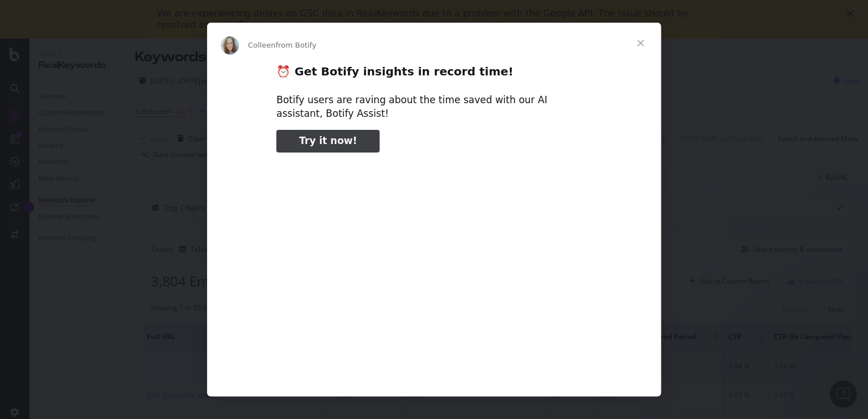 Image resolution: width=868 pixels, height=419 pixels. What do you see at coordinates (434, 280) in the screenshot?
I see `video: Play video` at bounding box center [434, 280].